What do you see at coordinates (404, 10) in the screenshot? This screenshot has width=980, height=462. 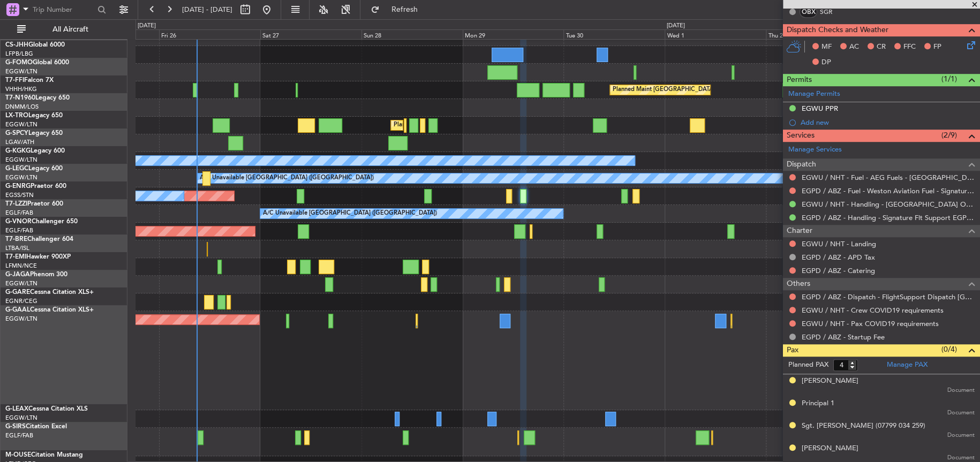 I see `span: Refresh` at bounding box center [404, 10].